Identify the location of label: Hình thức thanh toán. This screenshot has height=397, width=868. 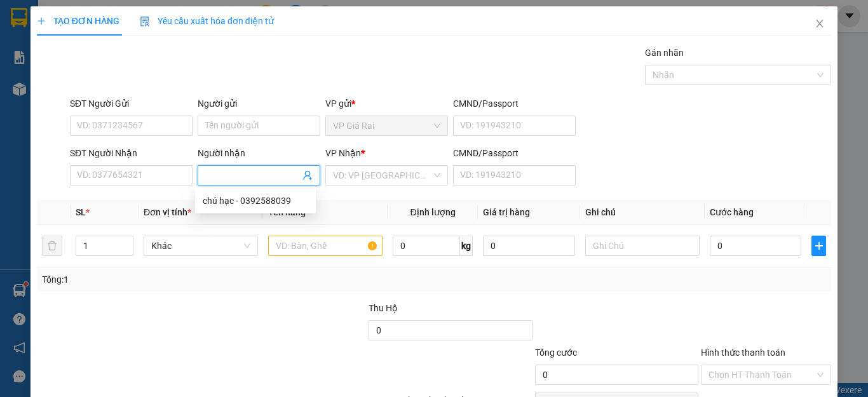
(743, 353).